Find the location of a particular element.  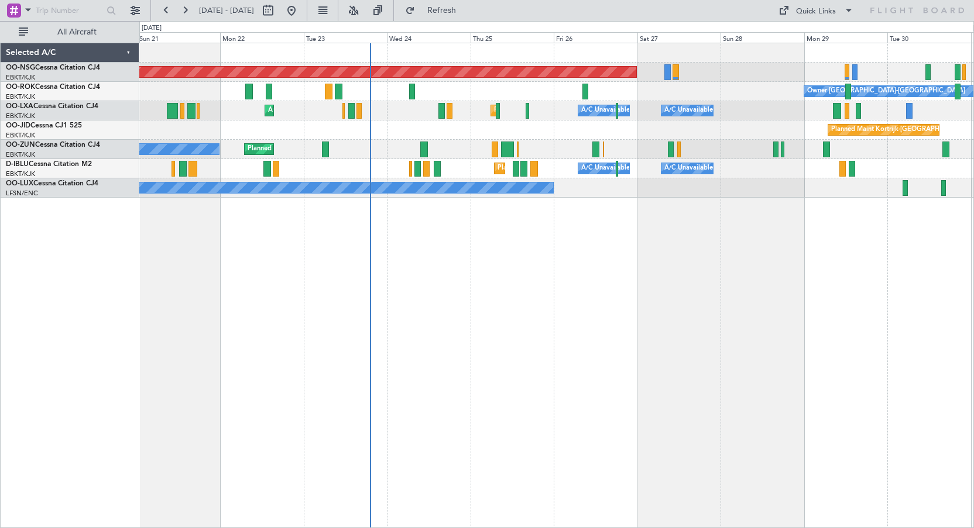

span: D-IBLU is located at coordinates (17, 164).